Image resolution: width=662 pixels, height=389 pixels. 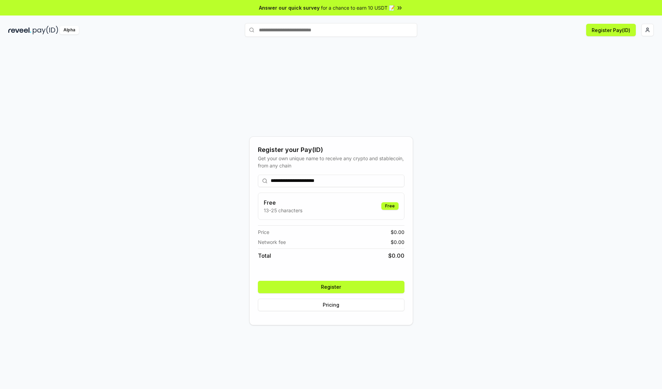 I want to click on h3: Free, so click(x=283, y=203).